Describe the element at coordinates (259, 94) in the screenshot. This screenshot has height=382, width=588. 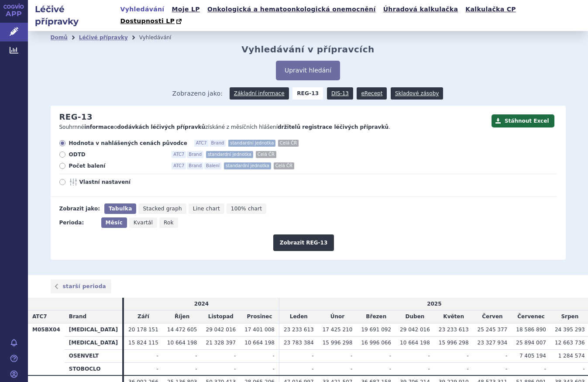
I see `a: Základní informace` at that location.